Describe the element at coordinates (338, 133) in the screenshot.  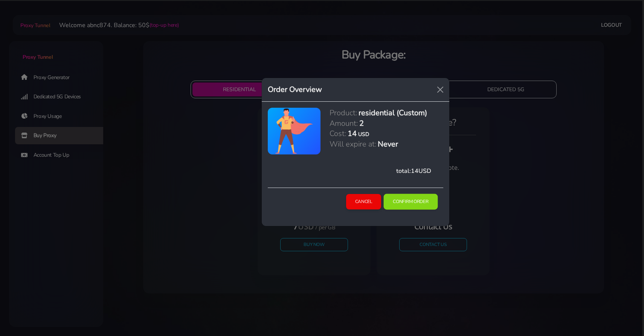
I see `h5: Cost:` at that location.